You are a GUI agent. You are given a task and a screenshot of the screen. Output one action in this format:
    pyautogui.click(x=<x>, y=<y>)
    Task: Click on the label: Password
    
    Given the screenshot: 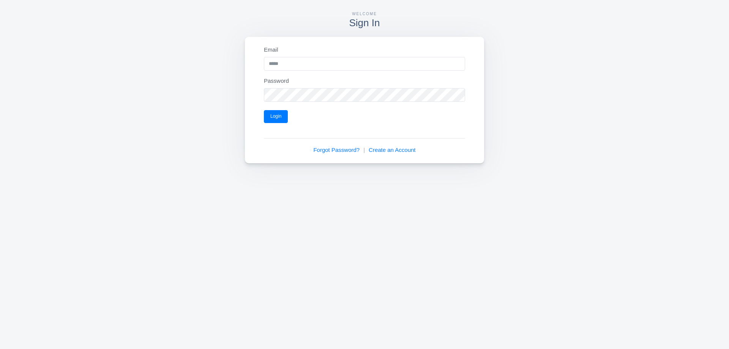 What is the action you would take?
    pyautogui.click(x=276, y=81)
    